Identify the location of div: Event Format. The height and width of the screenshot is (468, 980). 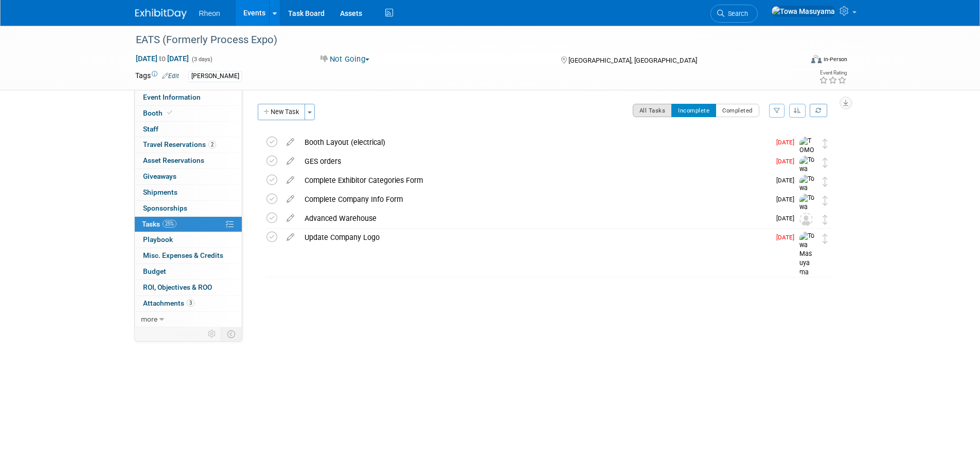
(795, 62).